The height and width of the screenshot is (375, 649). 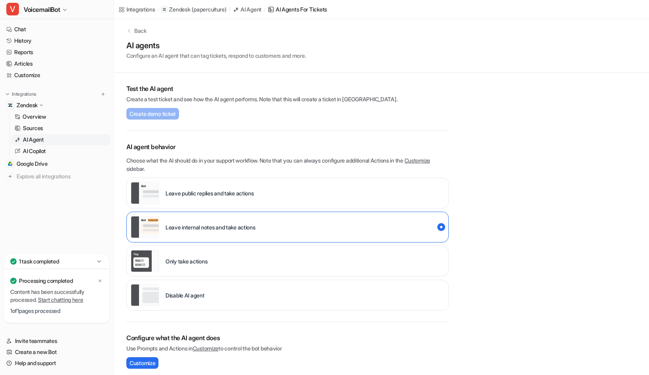 What do you see at coordinates (210, 193) in the screenshot?
I see `p: Leave public replies and take actions` at bounding box center [210, 193].